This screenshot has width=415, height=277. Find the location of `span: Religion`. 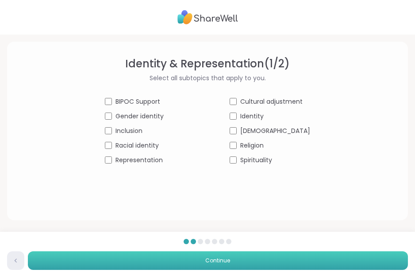

span: Religion is located at coordinates (252, 145).